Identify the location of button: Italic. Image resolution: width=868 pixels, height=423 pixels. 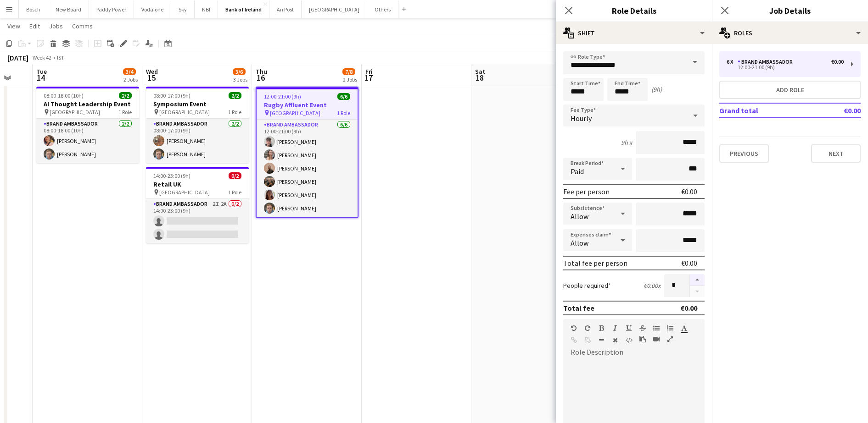
(615, 328).